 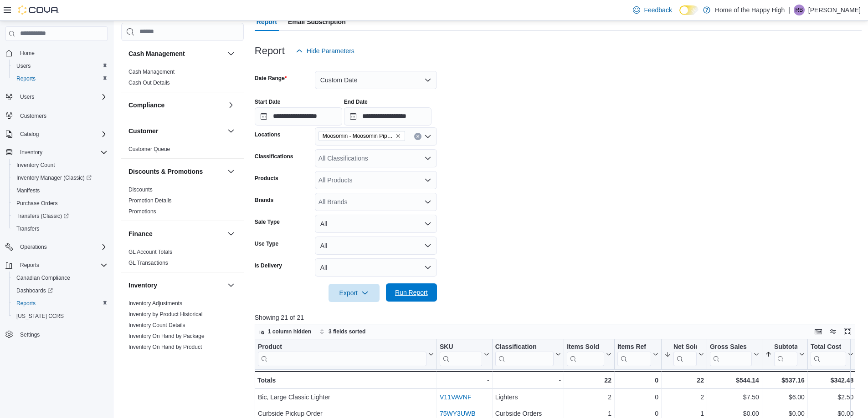 I want to click on span: Inventory Count Details, so click(x=157, y=326).